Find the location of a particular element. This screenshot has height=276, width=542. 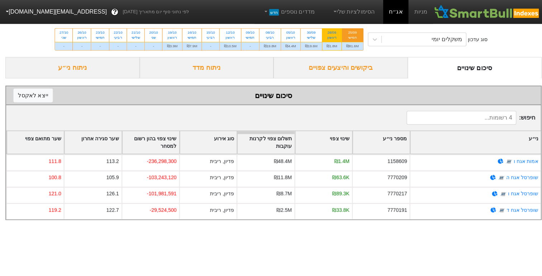

img: SmartBull is located at coordinates (483, 12).